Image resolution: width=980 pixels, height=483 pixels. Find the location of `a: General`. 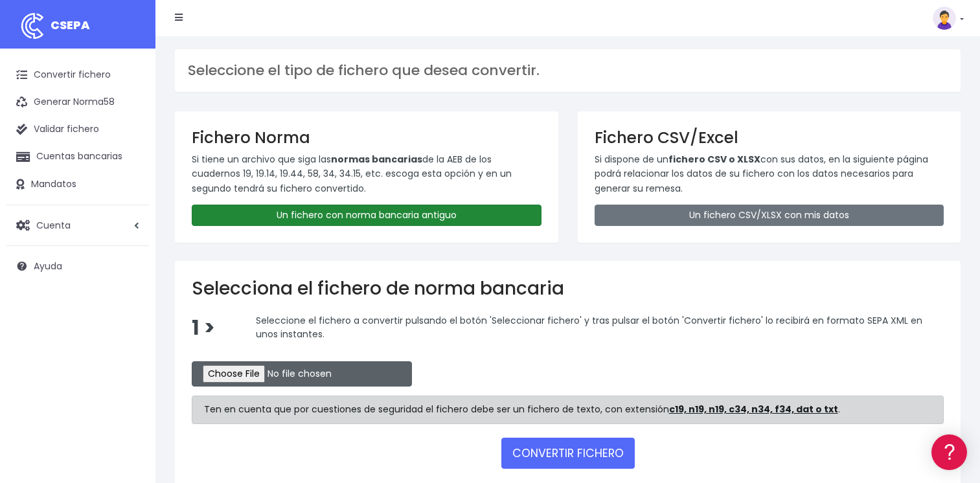

a: General is located at coordinates (130, 288).